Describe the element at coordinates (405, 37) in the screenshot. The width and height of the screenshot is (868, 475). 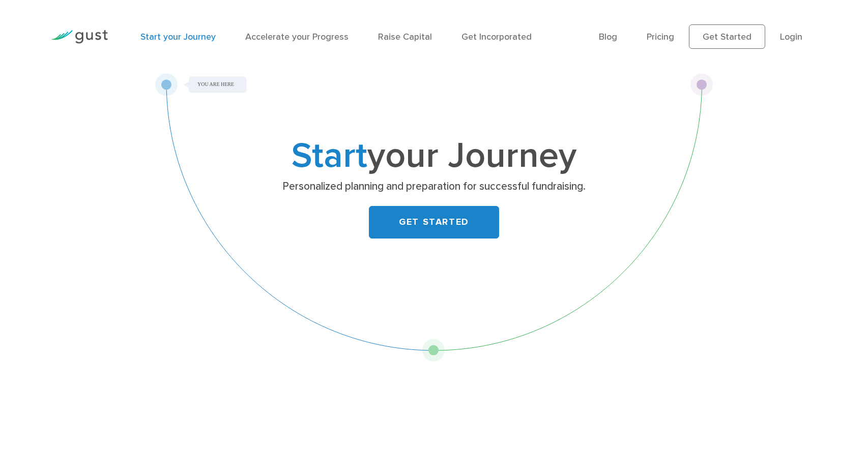
I see `a: Raise Capital` at that location.